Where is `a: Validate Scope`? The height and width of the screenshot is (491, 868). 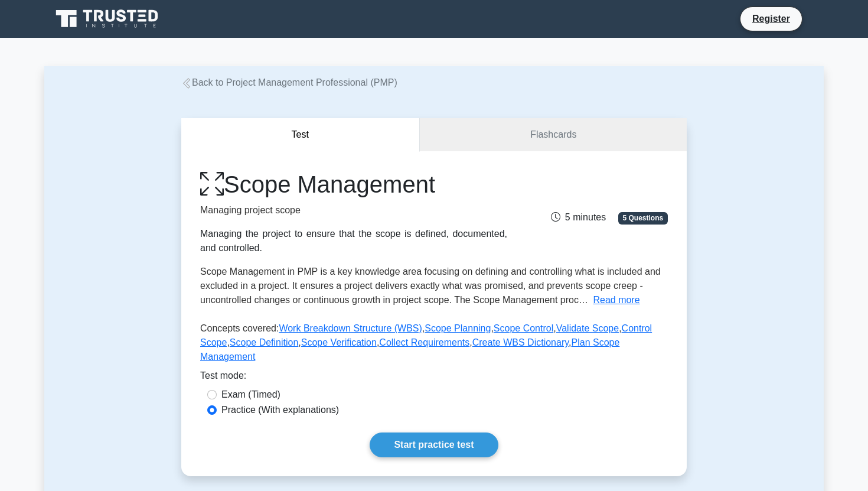
a: Validate Scope is located at coordinates (588, 327).